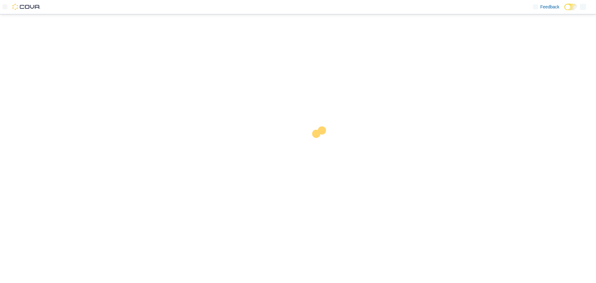 This screenshot has height=283, width=596. I want to click on img: cova-loader, so click(321, 145).